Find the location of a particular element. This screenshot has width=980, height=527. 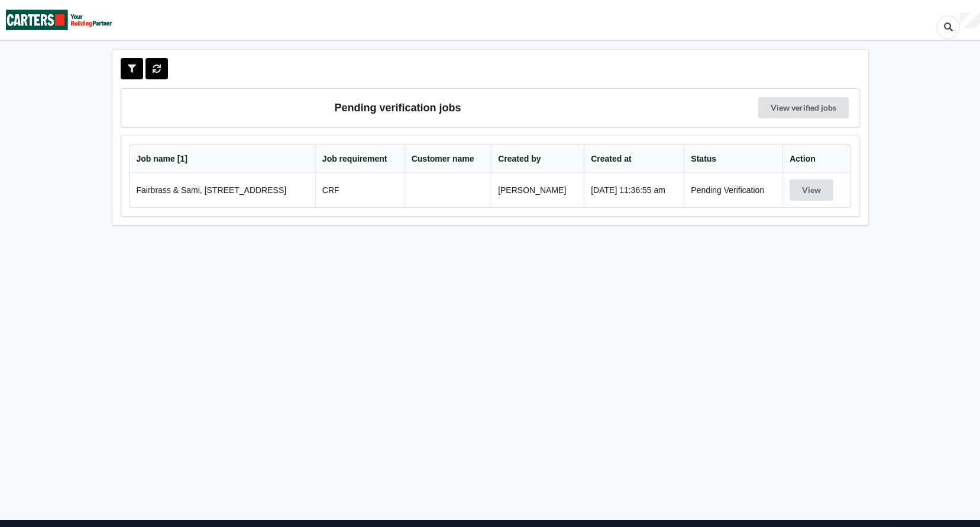

th: Status is located at coordinates (733, 158).